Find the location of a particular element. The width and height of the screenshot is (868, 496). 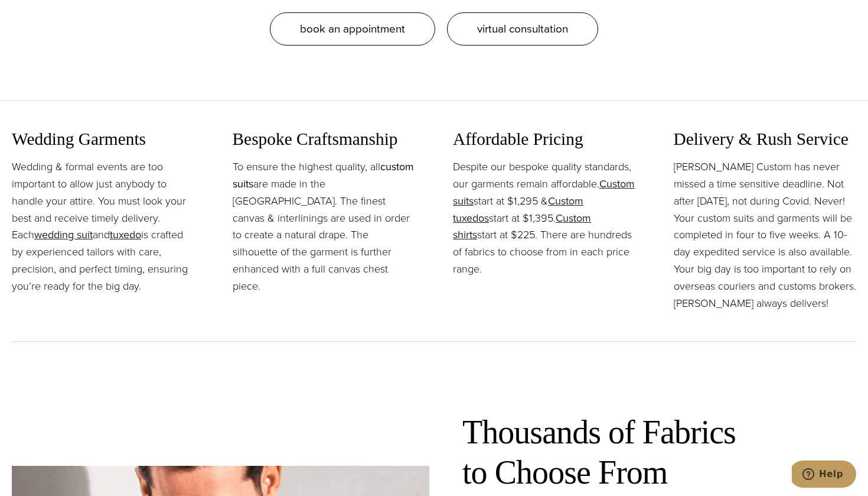

h3: Bespoke Craftsmanship is located at coordinates (324, 139).